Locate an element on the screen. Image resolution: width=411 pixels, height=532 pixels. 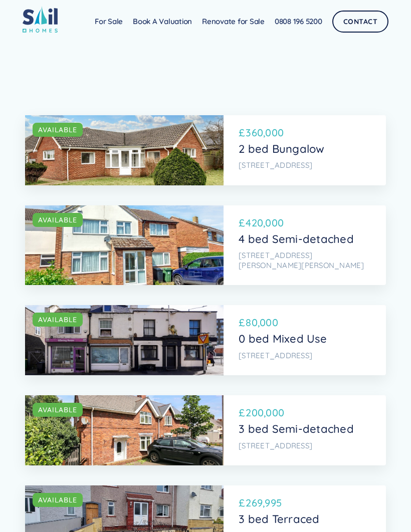
p: 200,000 is located at coordinates (265, 413).